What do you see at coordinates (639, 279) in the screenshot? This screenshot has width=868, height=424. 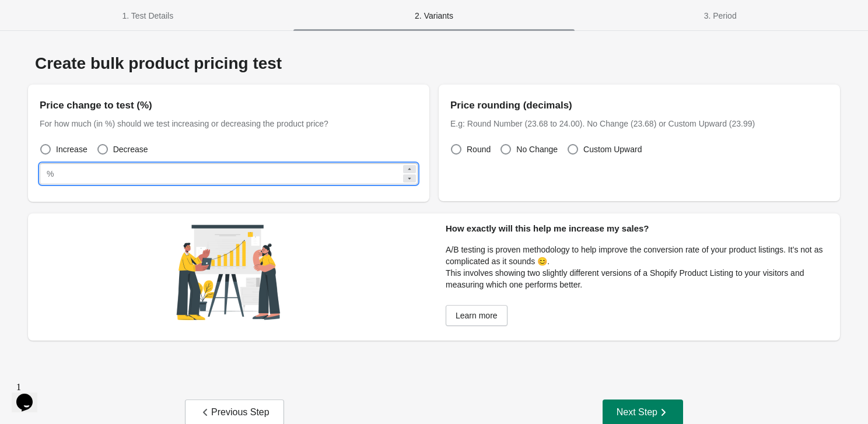 I see `p: This involves showing two slightly different versions of a Shopify Product Listing to your visito...` at bounding box center [639, 279].